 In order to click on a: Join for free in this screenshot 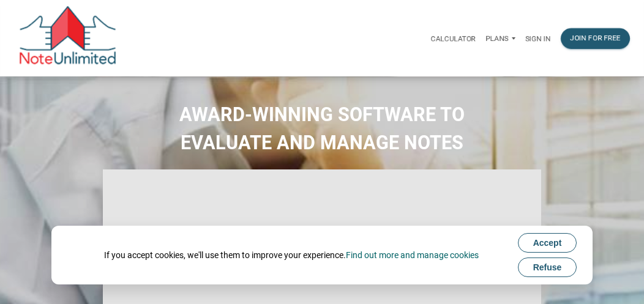, I will do `click(595, 38)`.